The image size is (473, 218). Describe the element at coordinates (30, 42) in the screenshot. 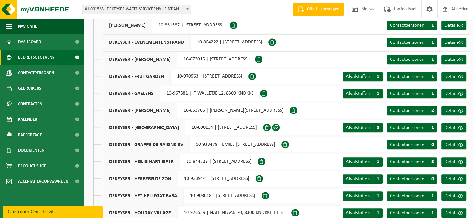

I see `span: Dashboard` at that location.